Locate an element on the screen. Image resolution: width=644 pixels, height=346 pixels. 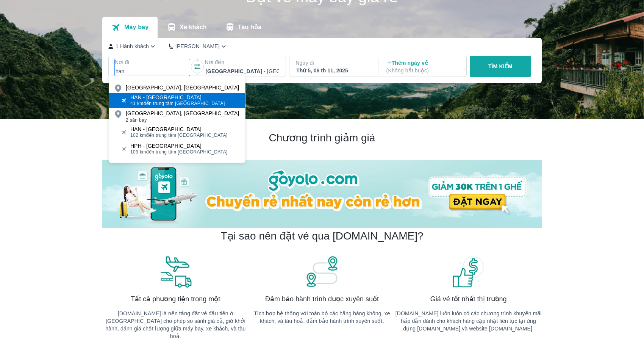
span: 41 km is located at coordinates (137, 104).